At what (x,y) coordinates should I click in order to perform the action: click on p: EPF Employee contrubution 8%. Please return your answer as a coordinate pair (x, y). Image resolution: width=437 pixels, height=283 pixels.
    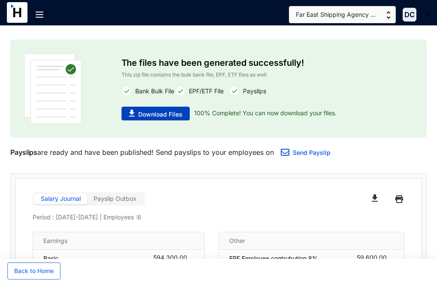
    Looking at the image, I should click on (274, 258).